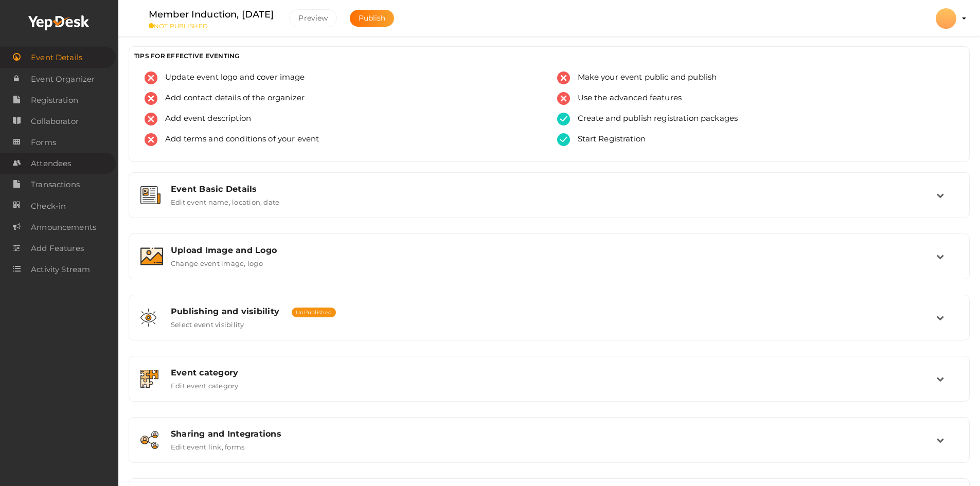 The width and height of the screenshot is (980, 486). I want to click on a: Event category Edit event category, so click(548, 387).